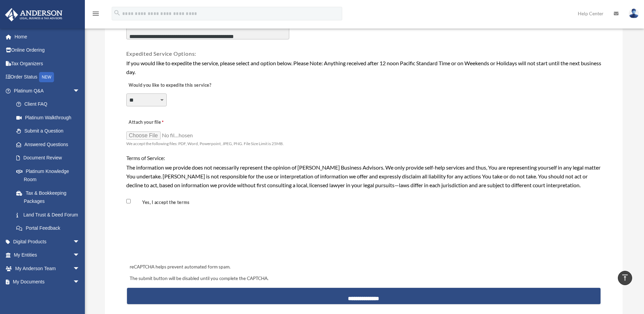 The image size is (644, 314). I want to click on div: NEW, so click(46, 77).